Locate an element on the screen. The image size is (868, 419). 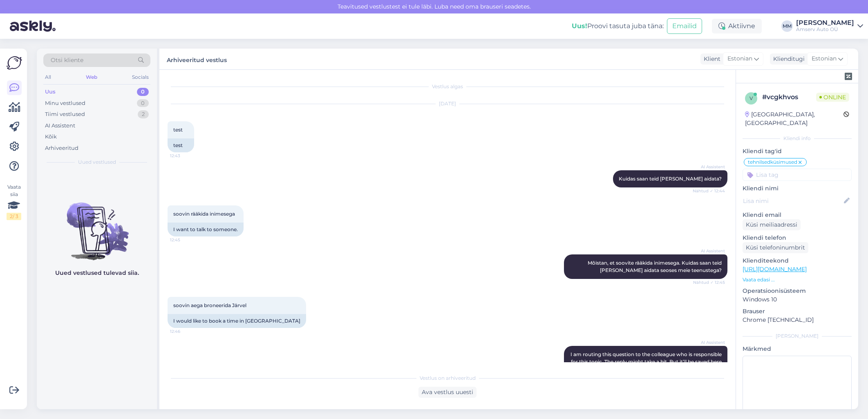
div: I want to talk to someone. is located at coordinates (205, 229).